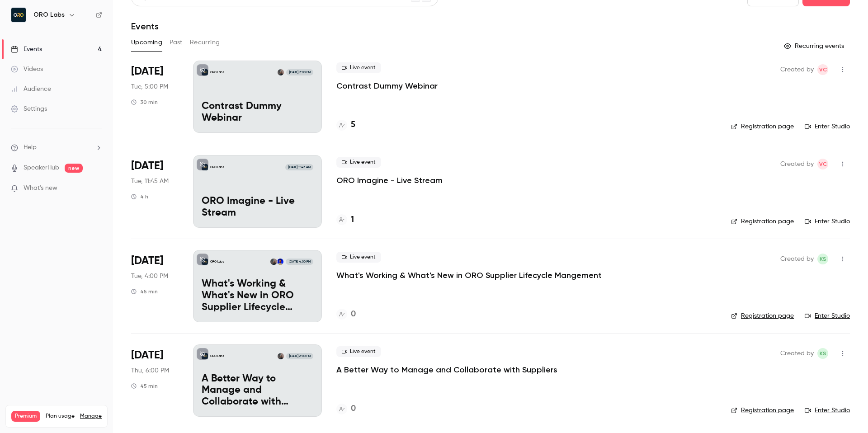 This screenshot has width=868, height=433. I want to click on div: Audience, so click(31, 89).